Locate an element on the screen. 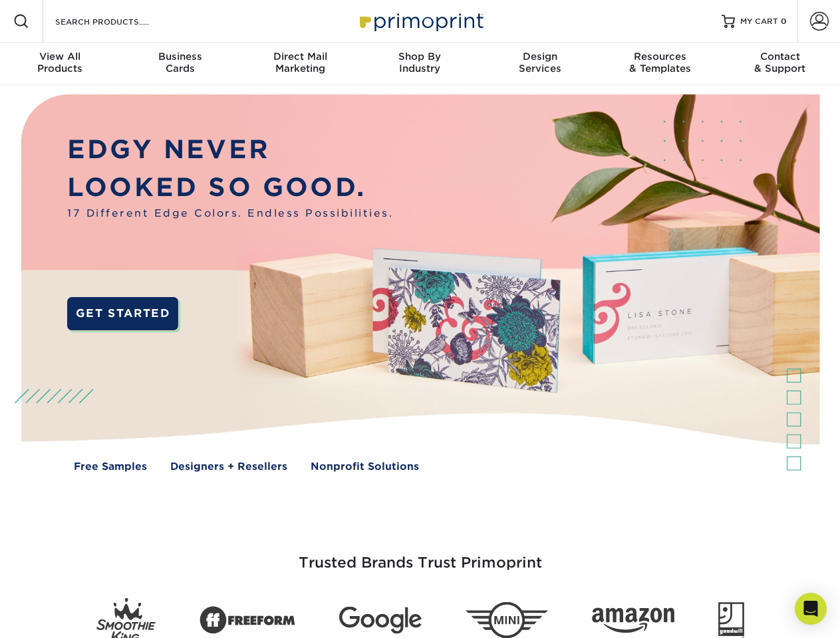  img: Primoprint is located at coordinates (420, 21).